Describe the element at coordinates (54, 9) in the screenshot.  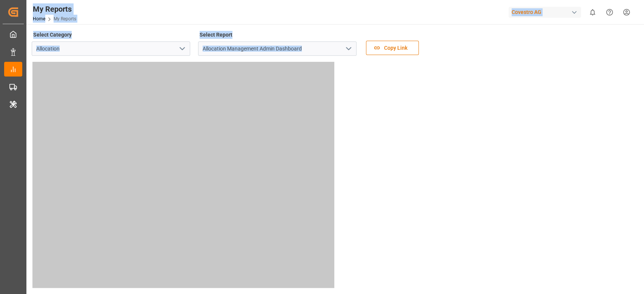
I see `div: My Reports` at that location.